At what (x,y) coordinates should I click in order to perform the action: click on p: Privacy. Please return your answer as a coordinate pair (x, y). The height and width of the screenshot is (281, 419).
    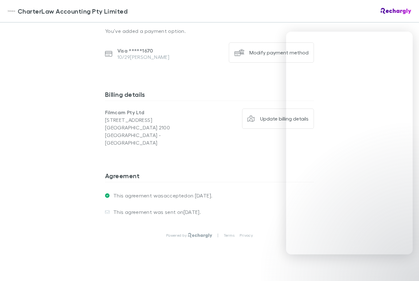
    Looking at the image, I should click on (246, 235).